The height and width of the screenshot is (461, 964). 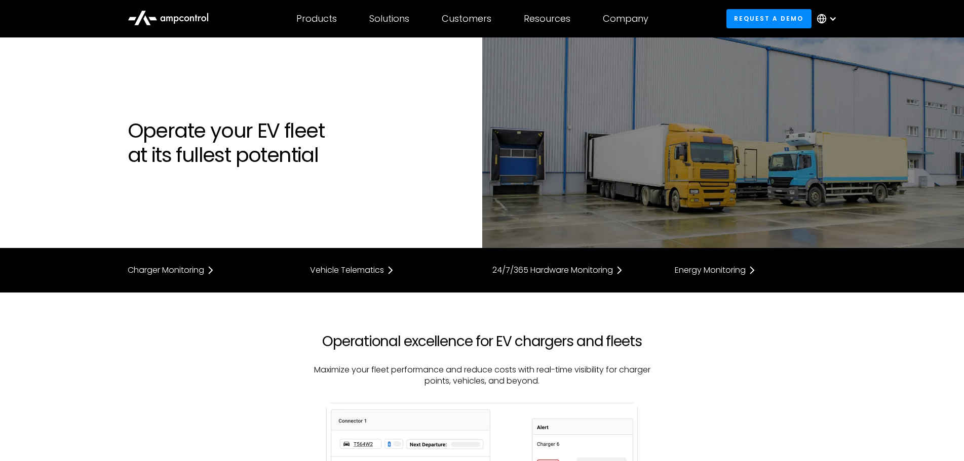 What do you see at coordinates (482, 376) in the screenshot?
I see `p: Maximize your fleet performance and reduce costs with real-time visibility for charger points, ve...` at bounding box center [482, 376].